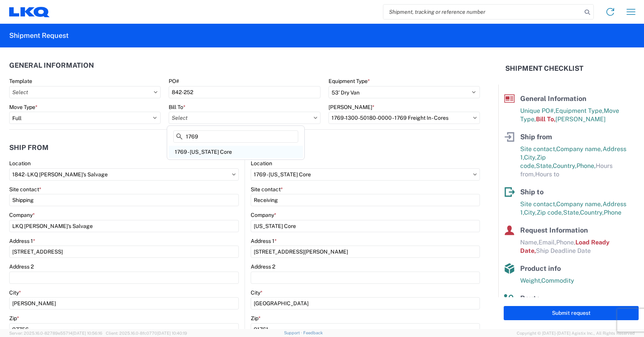 This screenshot has width=644, height=337. Describe the element at coordinates (173, 81) in the screenshot. I see `label: PO#` at that location.